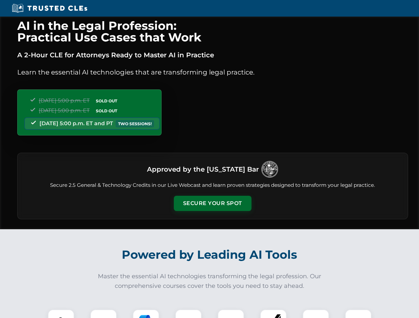 The image size is (419, 318). What do you see at coordinates (212, 31) in the screenshot?
I see `h1: AI in the Legal Profession: Practical Use Cases that Work` at bounding box center [212, 31].